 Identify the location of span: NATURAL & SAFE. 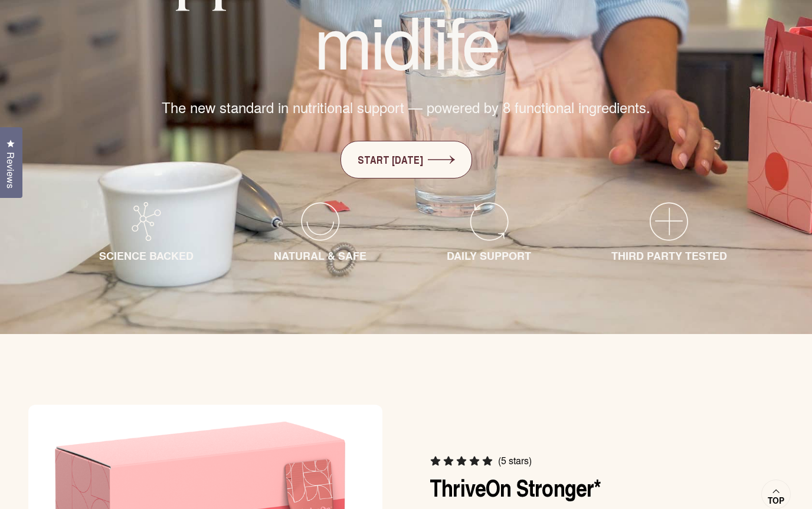
(320, 256).